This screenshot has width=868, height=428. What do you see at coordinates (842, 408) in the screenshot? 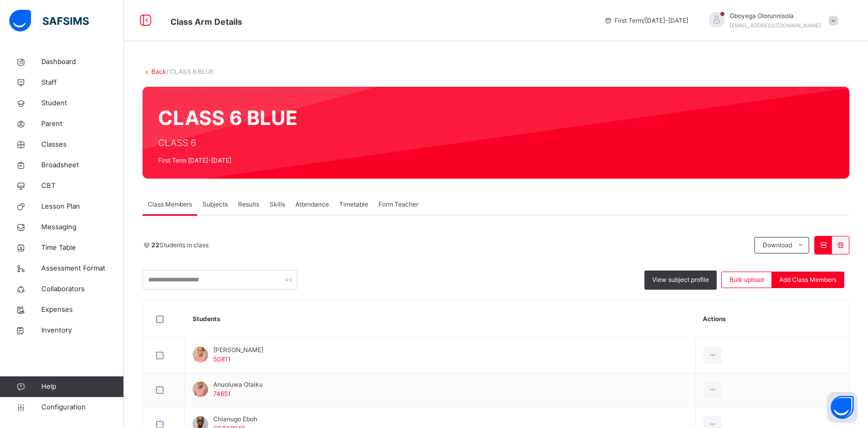
I see `button: Open asap` at bounding box center [842, 408].